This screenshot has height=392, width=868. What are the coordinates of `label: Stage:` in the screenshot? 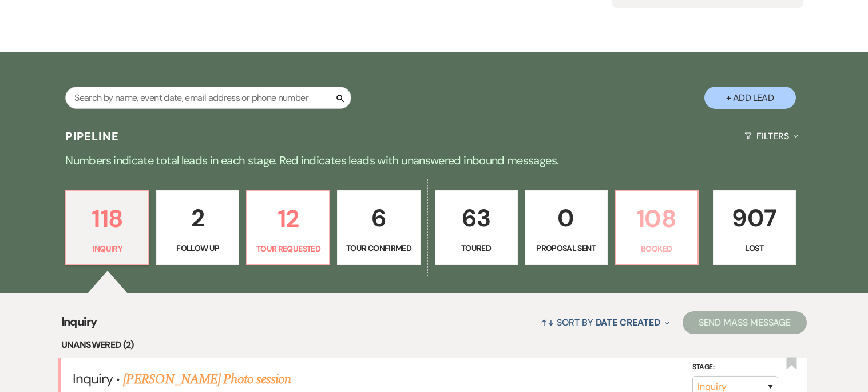 It's located at (735, 367).